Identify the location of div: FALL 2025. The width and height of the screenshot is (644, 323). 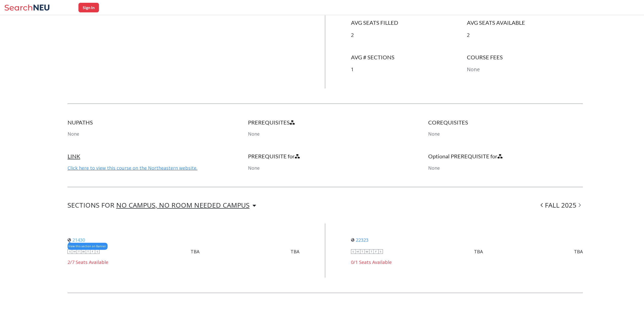
(561, 205).